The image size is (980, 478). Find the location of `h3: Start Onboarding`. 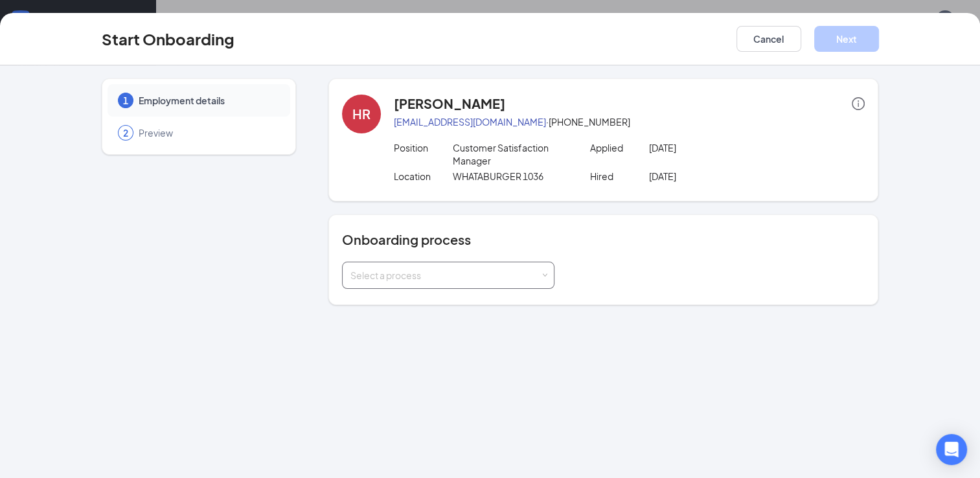

h3: Start Onboarding is located at coordinates (167, 39).